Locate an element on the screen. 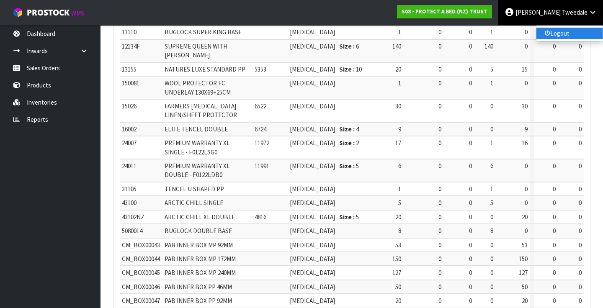 This screenshot has height=308, width=603. span: 24011 is located at coordinates (129, 166).